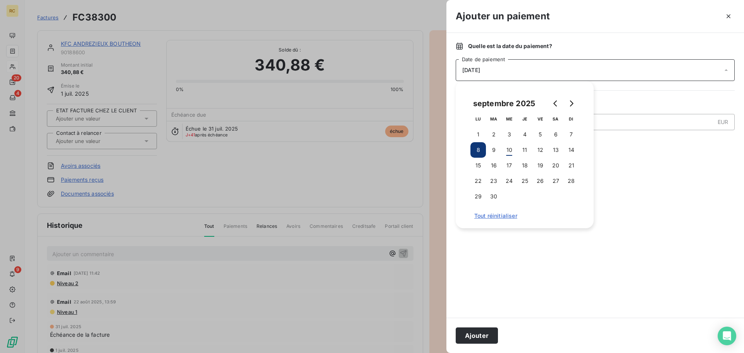 The width and height of the screenshot is (744, 353). Describe the element at coordinates (503, 16) in the screenshot. I see `h3: Ajouter un paiement` at that location.